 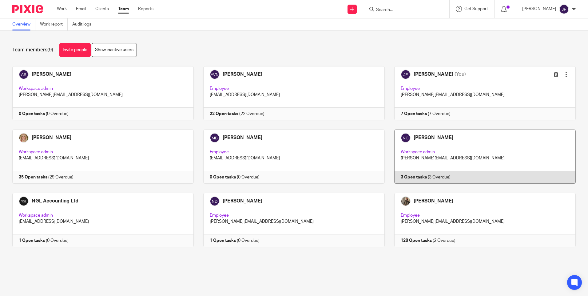 What do you see at coordinates (564, 9) in the screenshot?
I see `img: svg%3E` at bounding box center [564, 9].